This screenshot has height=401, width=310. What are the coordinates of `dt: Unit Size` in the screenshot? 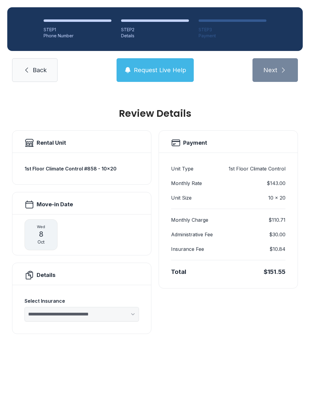 It's located at (181, 198).